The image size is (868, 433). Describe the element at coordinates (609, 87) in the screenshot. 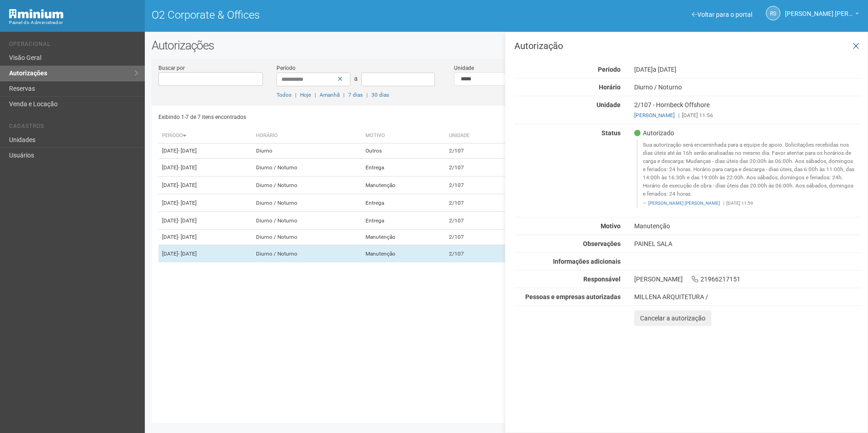

I see `strong: Horário` at that location.